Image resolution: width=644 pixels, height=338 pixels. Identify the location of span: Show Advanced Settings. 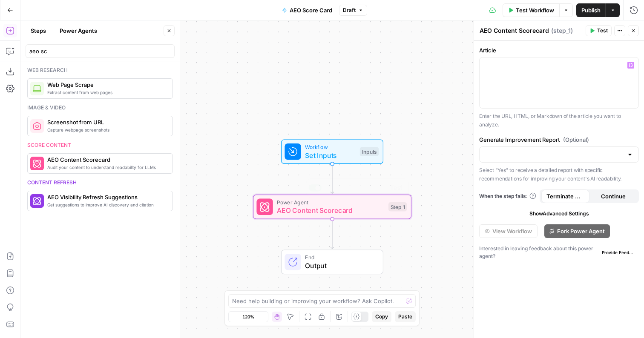
(559, 214).